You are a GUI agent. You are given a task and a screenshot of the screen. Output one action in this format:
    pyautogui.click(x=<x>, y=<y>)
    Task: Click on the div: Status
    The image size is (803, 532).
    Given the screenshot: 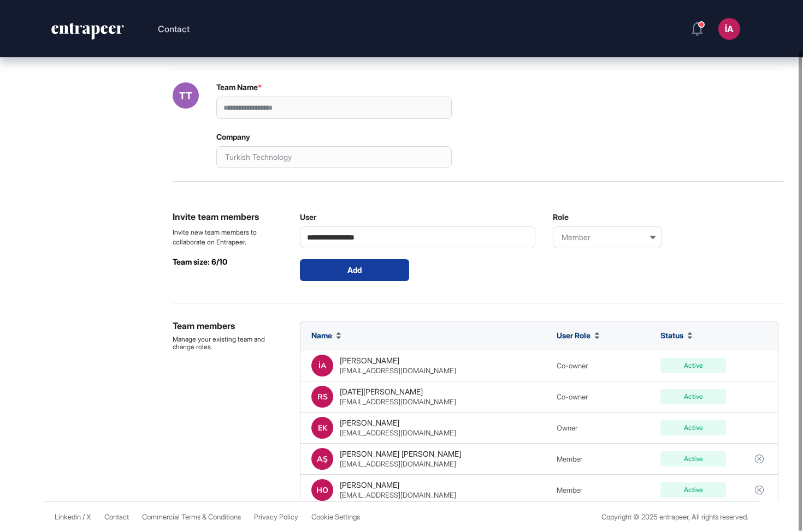 What is the action you would take?
    pyautogui.click(x=676, y=336)
    